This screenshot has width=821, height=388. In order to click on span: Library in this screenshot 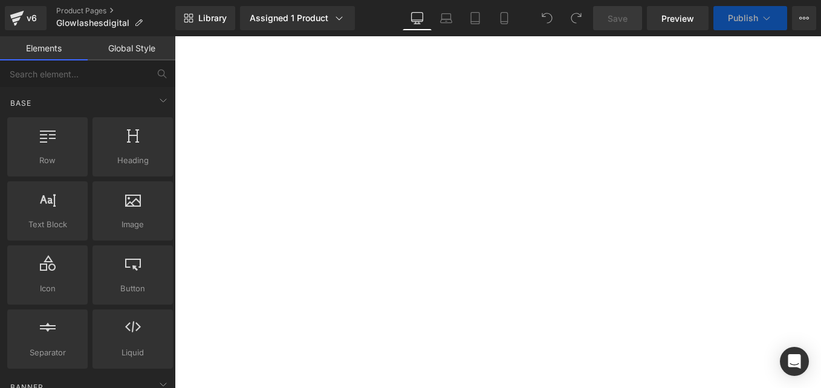, I will do `click(212, 18)`.